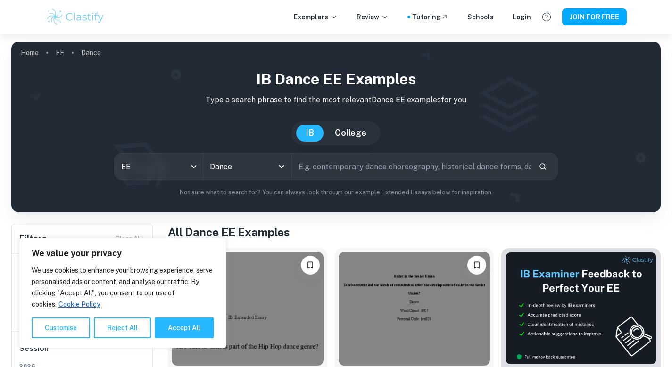 The height and width of the screenshot is (367, 672). Describe the element at coordinates (414, 232) in the screenshot. I see `h1: All Dance EE Examples` at that location.